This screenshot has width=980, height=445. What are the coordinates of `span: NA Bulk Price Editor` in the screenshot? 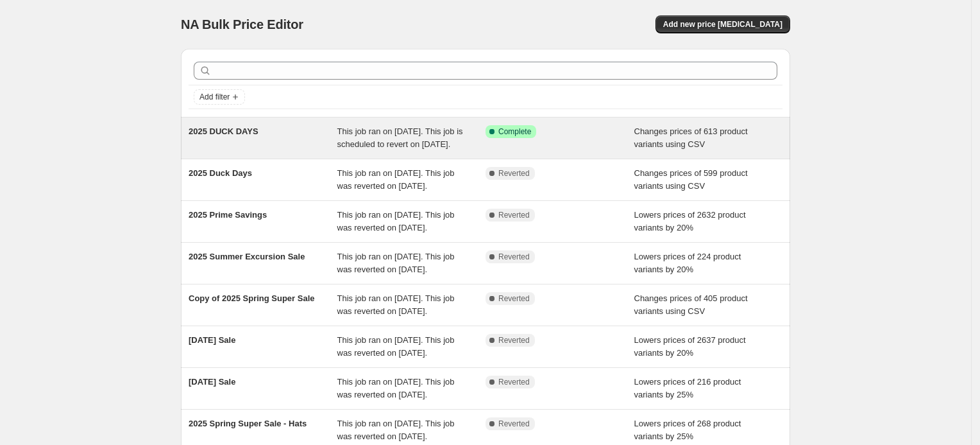 It's located at (242, 24).